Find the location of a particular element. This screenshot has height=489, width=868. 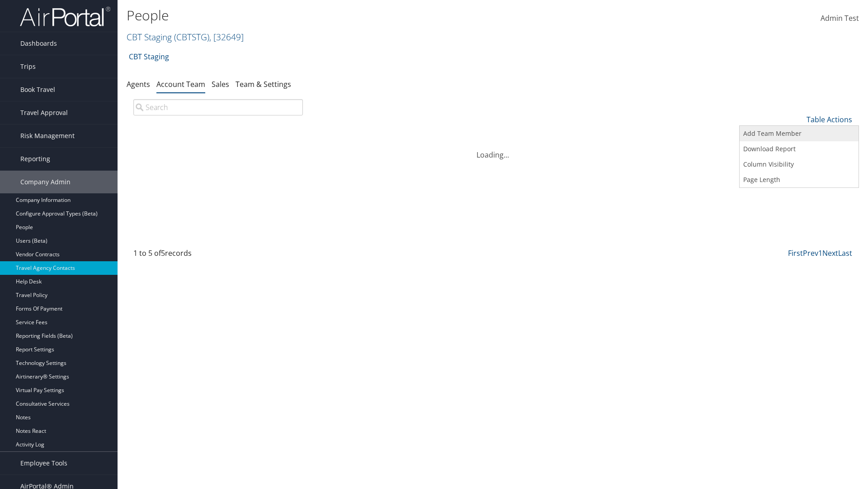

a: Add Team Member is located at coordinates (799, 134).